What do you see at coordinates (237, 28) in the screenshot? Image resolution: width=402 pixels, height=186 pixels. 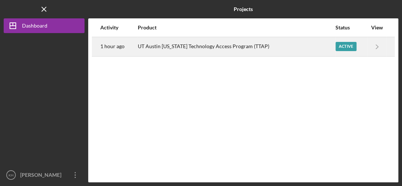 I see `div: Product` at bounding box center [237, 28].